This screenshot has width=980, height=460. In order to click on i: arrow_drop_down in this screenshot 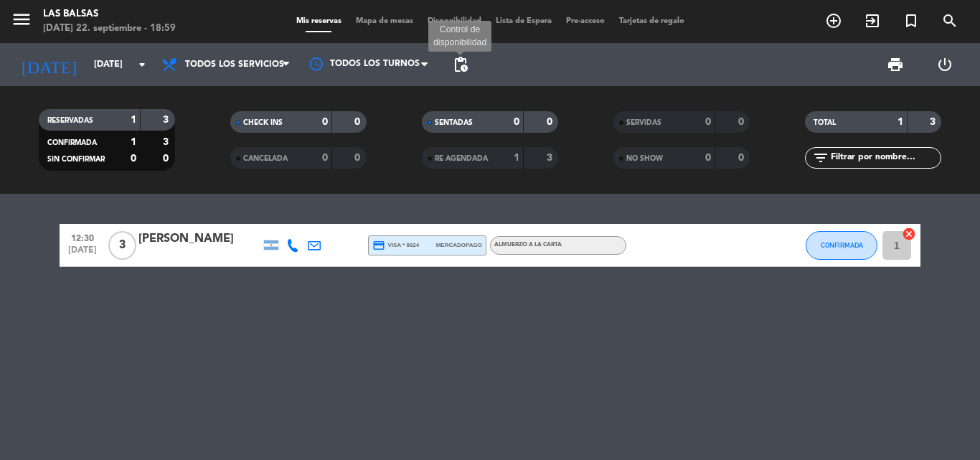, I will do `click(142, 65)`.